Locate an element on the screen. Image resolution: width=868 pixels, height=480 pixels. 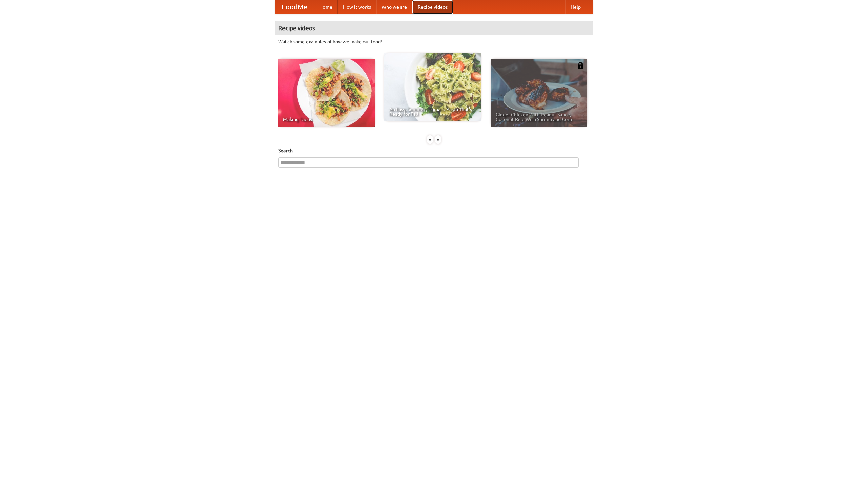
a: Home is located at coordinates (326, 7).